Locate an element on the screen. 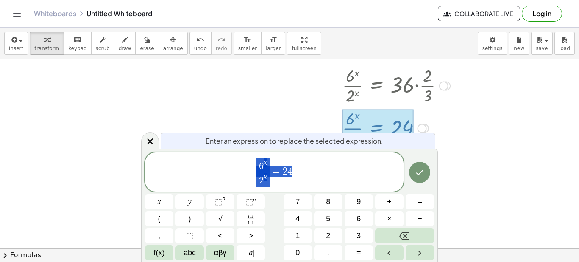  button: Divide is located at coordinates (420, 218).